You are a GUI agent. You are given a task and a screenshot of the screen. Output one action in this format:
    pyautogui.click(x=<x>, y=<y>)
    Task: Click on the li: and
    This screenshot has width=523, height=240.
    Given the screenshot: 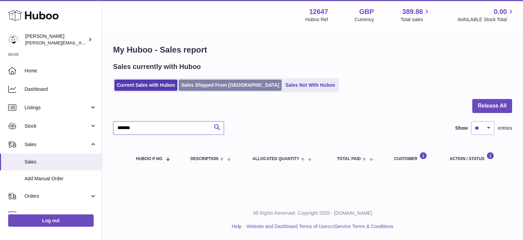 What is the action you would take?
    pyautogui.click(x=319, y=226)
    